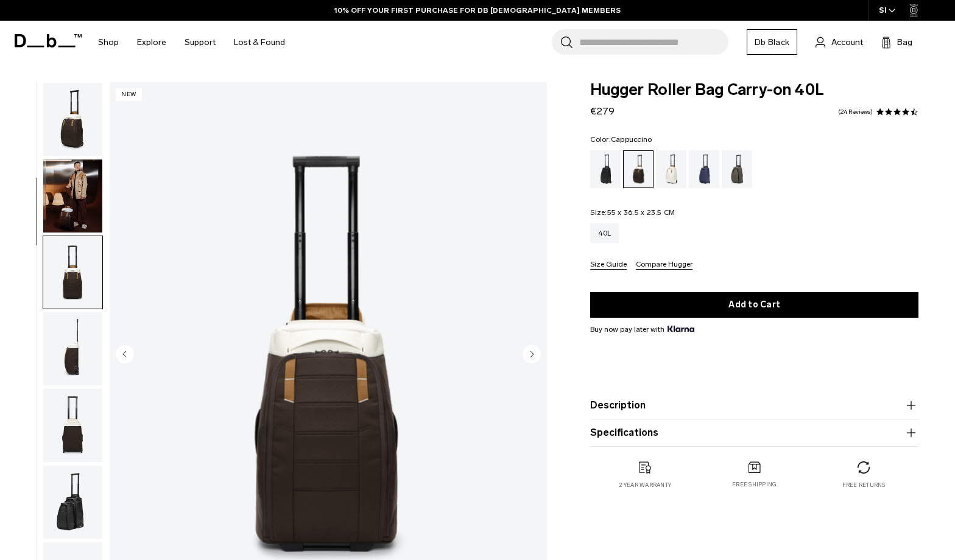 Image resolution: width=955 pixels, height=560 pixels. I want to click on a: Shop, so click(109, 42).